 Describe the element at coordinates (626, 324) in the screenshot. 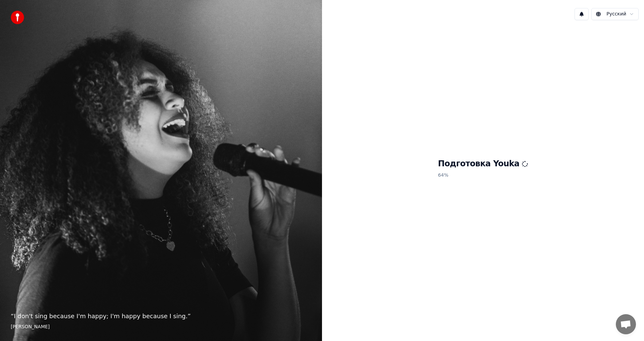

I see `div: Открытый чат` at that location.